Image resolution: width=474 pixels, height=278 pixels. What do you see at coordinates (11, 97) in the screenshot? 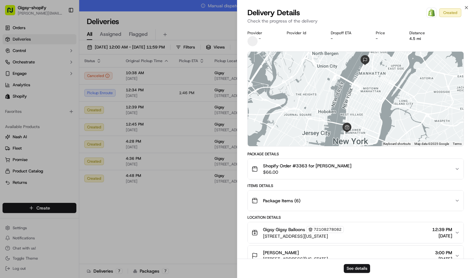
I see `img: Sarah Lucier` at bounding box center [11, 97].